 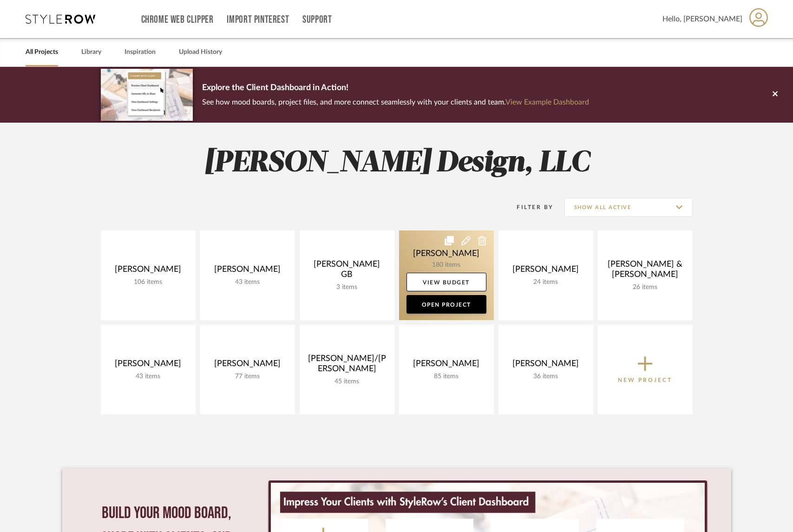 I want to click on div: Filter By, so click(x=529, y=207).